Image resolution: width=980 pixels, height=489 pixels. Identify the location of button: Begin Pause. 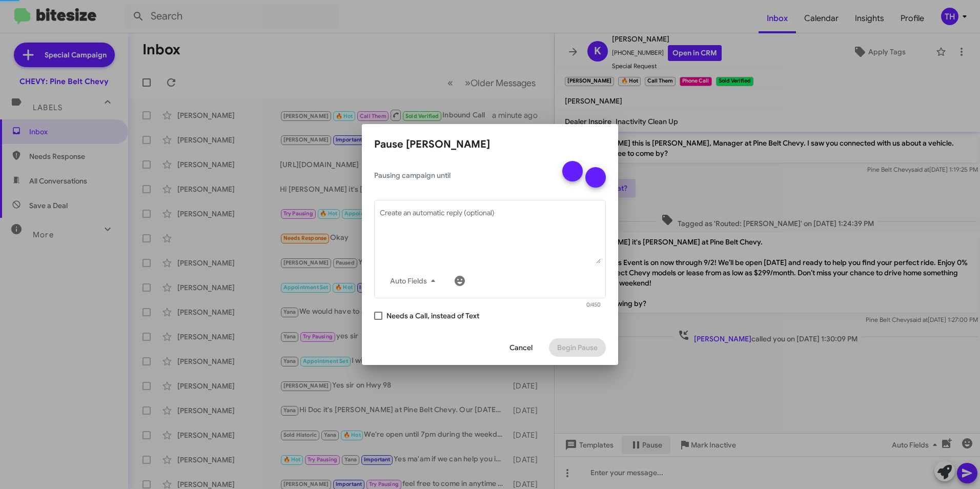
(577, 347).